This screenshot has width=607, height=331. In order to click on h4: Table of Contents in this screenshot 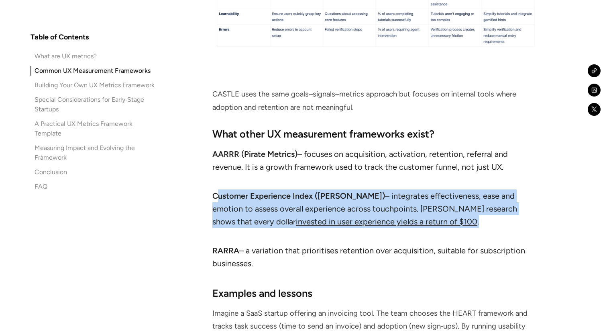, I will do `click(59, 37)`.